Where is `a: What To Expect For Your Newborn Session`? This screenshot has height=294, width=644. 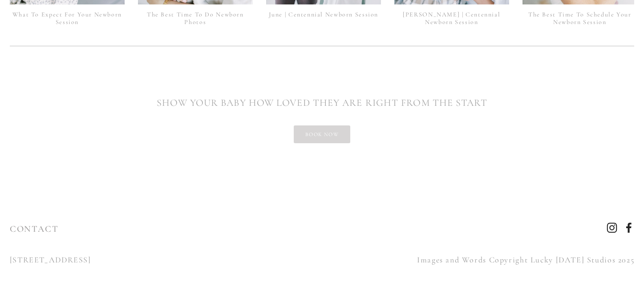
a: What To Expect For Your Newborn Session is located at coordinates (67, 18).